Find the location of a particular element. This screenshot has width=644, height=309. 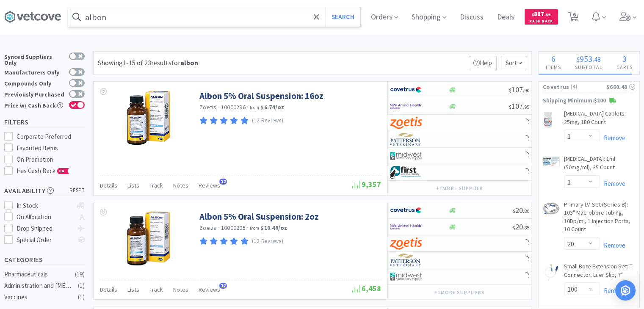

img: e15a5750349b406bb8aab07c8e96e6df_579847.png is located at coordinates (547, 120).